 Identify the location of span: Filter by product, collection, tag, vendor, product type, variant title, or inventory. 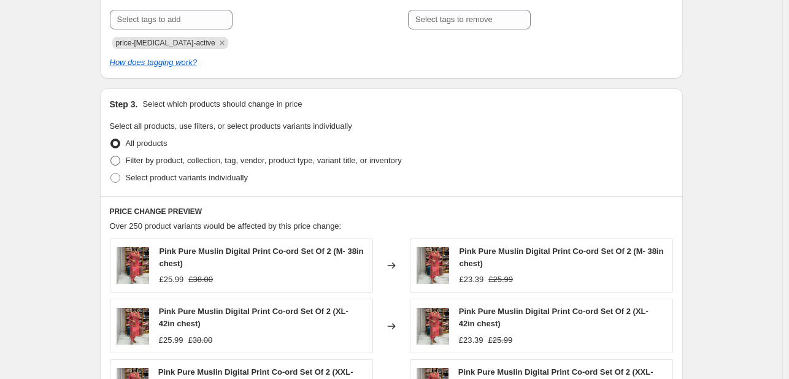
(264, 160).